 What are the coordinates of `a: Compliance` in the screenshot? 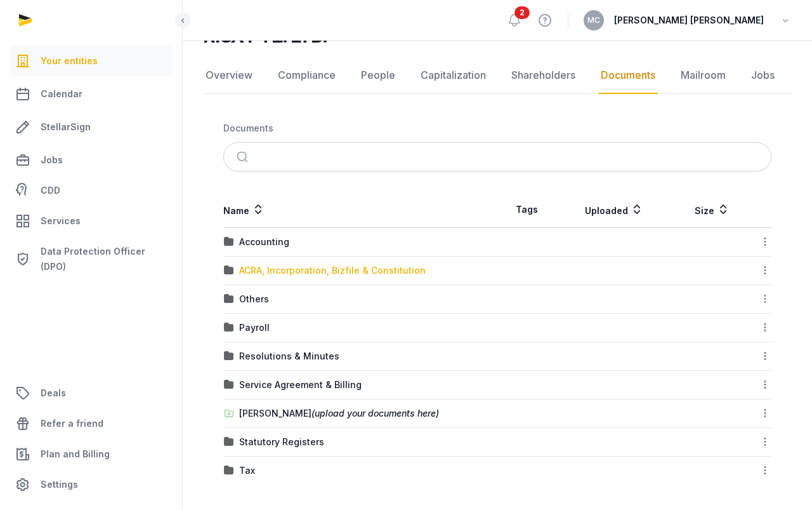 It's located at (306, 76).